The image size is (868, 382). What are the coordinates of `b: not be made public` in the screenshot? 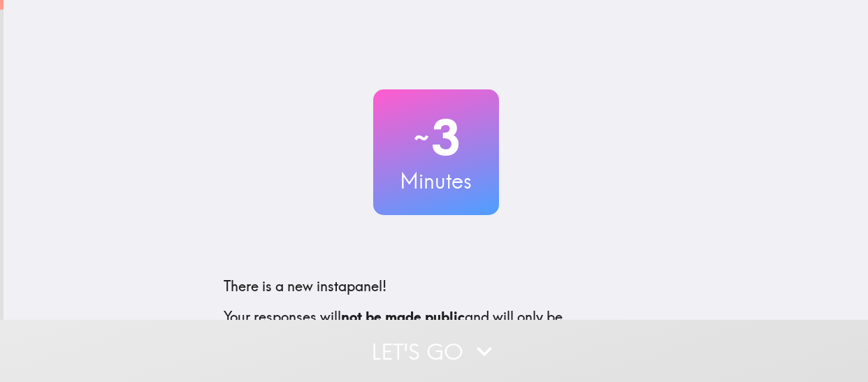 It's located at (402, 316).